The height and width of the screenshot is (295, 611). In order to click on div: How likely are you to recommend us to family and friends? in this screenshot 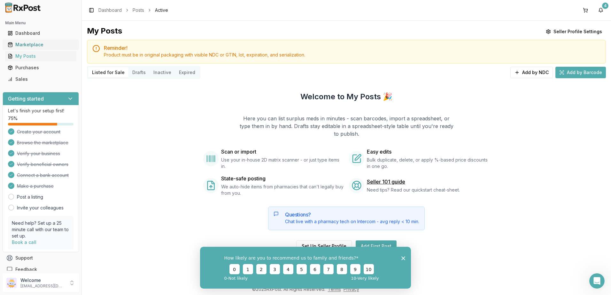, I will do `click(99, 11)`.